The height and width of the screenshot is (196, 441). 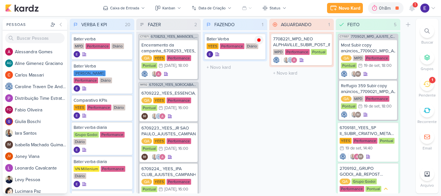 What do you see at coordinates (145, 157) in the screenshot?
I see `div: Criador(a): Isabella Machado Guimarães` at bounding box center [145, 157].